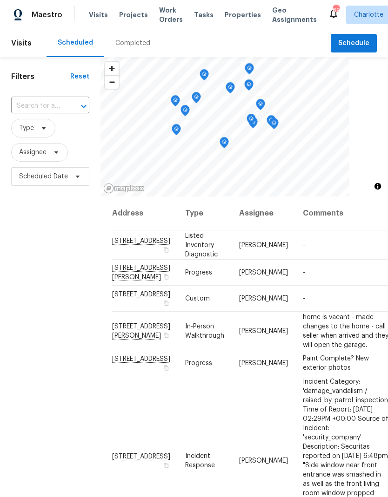 This screenshot has width=388, height=497. I want to click on div: Reset, so click(80, 77).